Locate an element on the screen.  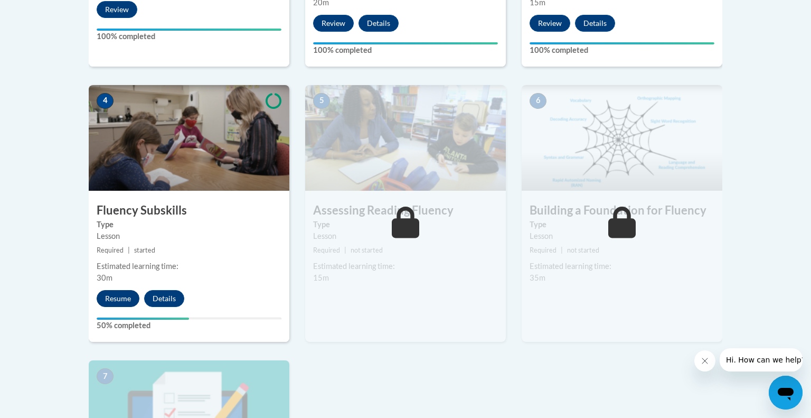
button: Resume is located at coordinates (118, 298).